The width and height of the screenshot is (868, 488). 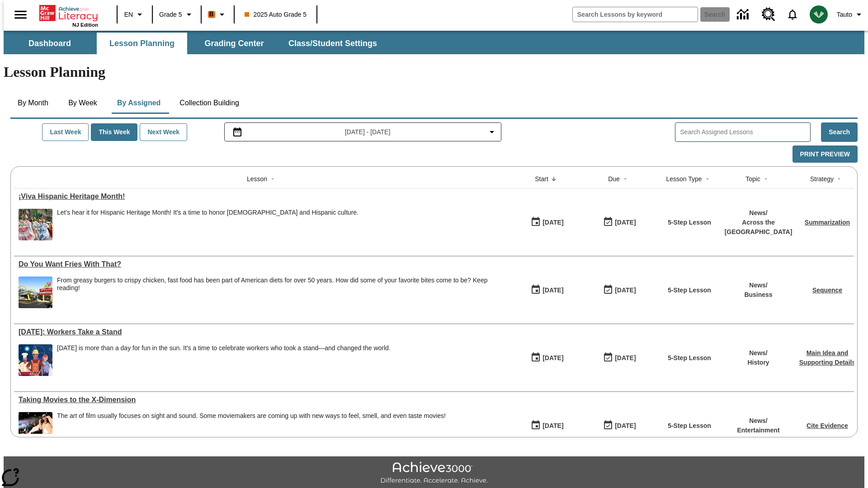 I want to click on button: Class/Student Settings, so click(x=333, y=43).